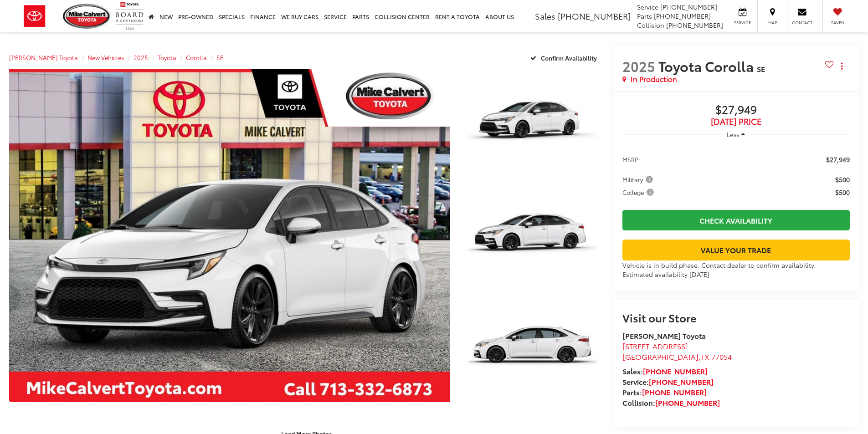  Describe the element at coordinates (736, 220) in the screenshot. I see `a: Check Availability` at that location.